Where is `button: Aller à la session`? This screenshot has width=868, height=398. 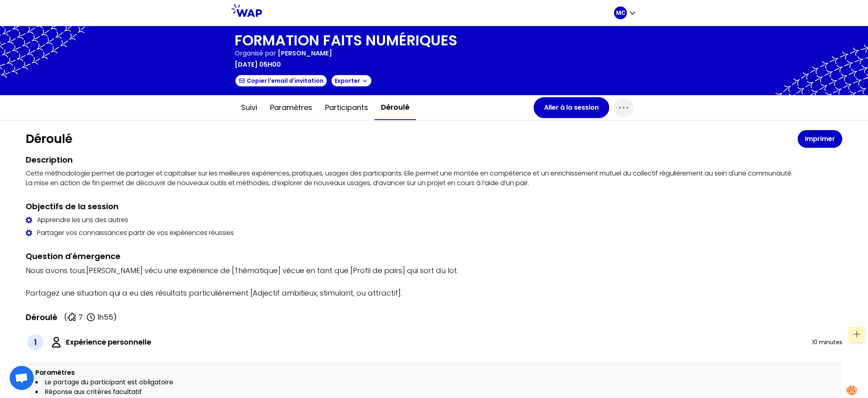 button: Aller à la session is located at coordinates (571, 108).